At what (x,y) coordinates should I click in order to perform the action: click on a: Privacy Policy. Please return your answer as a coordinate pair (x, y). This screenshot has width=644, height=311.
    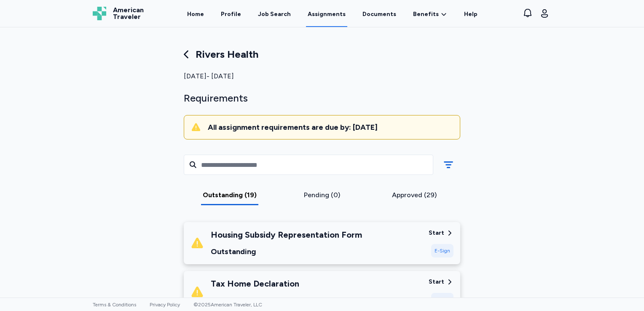
    Looking at the image, I should click on (165, 305).